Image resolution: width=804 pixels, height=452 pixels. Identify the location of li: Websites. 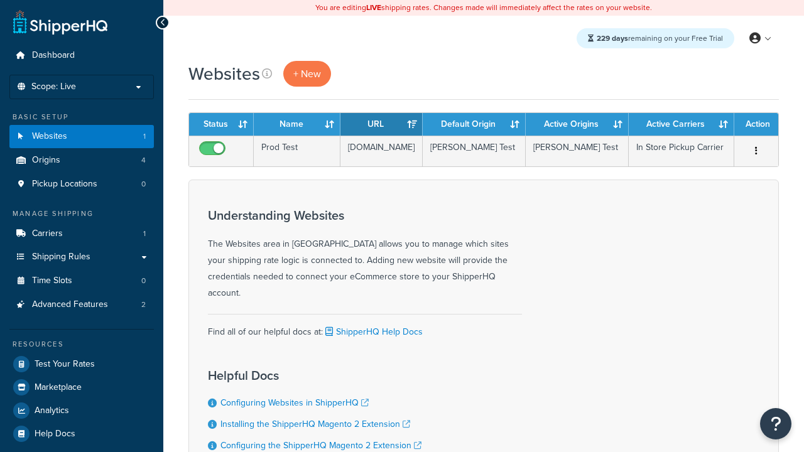
(82, 136).